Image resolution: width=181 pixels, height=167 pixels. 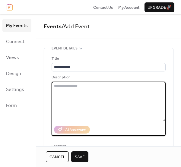 I want to click on button: Cancel, so click(x=57, y=157).